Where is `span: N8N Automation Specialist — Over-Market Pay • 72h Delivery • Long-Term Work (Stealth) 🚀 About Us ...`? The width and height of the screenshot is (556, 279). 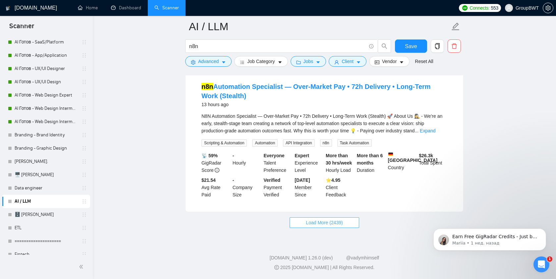
span: N8N Automation Specialist — Over-Market Pay • 72h Delivery • Long-Term Work (Stealth) 🚀 About Us ... is located at coordinates (322, 123).